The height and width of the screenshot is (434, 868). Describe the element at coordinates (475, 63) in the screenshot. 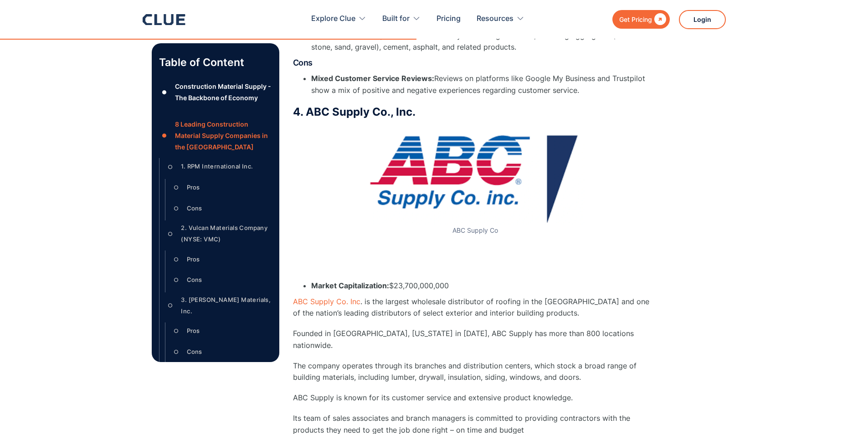

I see `h4: Cons` at that location.